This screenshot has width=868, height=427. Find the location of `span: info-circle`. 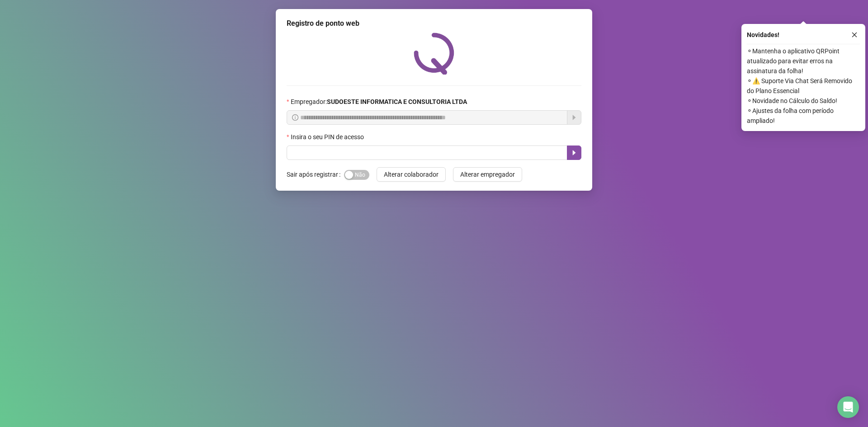

span: info-circle is located at coordinates (295, 118).